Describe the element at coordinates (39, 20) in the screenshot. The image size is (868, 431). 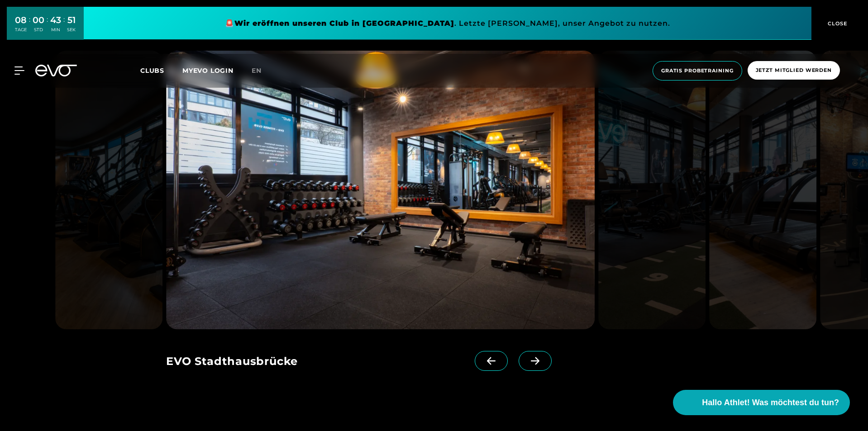
I see `div: 00` at that location.